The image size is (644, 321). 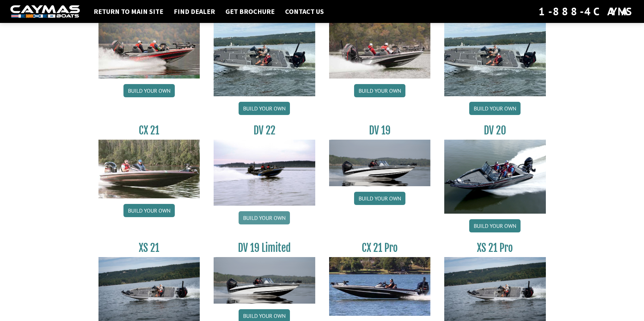 I want to click on a: Contact Us, so click(x=304, y=12).